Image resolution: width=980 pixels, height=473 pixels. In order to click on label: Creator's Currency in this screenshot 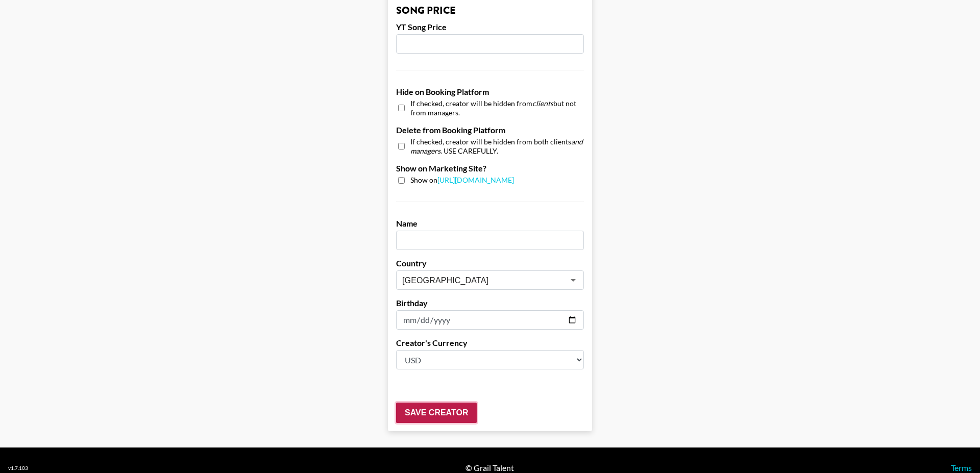, I will do `click(490, 343)`.